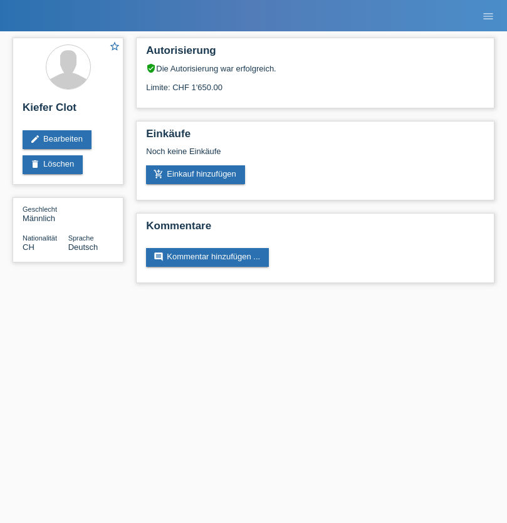  I want to click on div: Die Autorisierung war erfolgreich., so click(315, 68).